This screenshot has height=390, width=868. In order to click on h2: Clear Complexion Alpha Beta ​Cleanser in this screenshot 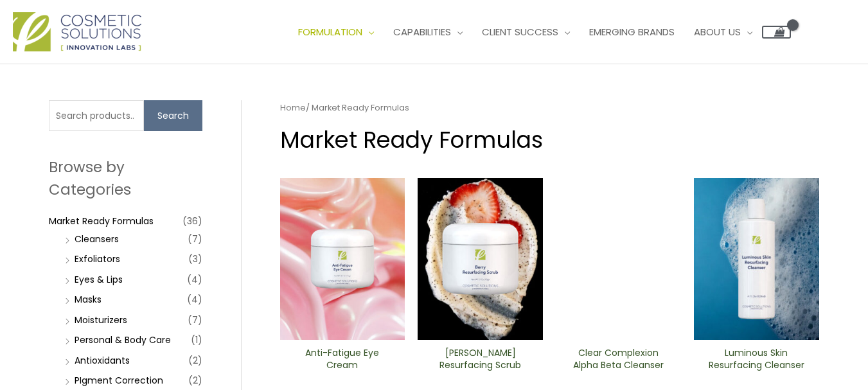, I will do `click(618, 359)`.